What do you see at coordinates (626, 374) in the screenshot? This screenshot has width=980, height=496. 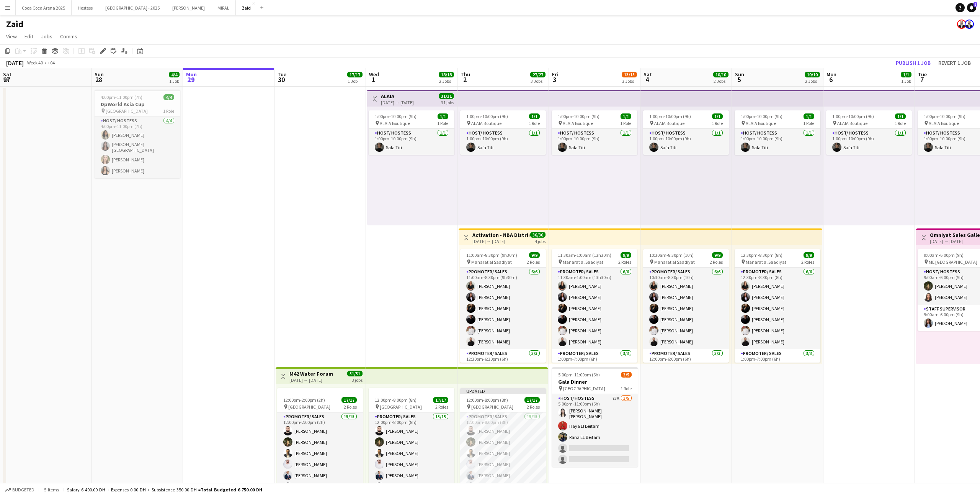 I see `span: 3/5` at bounding box center [626, 374].